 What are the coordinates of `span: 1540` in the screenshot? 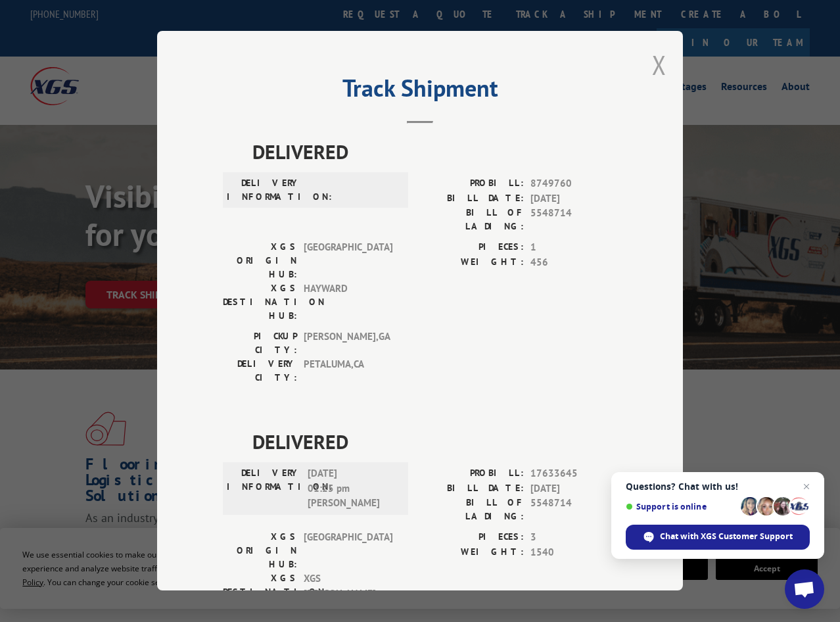 It's located at (574, 553).